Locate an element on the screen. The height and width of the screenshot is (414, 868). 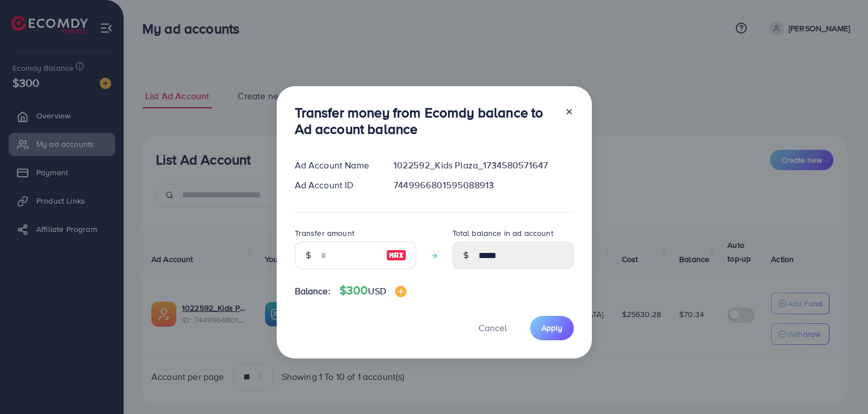
button: Cancel is located at coordinates (493, 328).